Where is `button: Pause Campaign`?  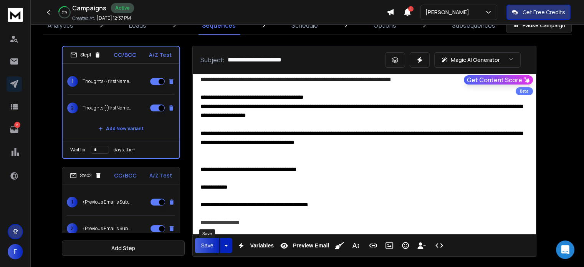 button: Pause Campaign is located at coordinates (539, 25).